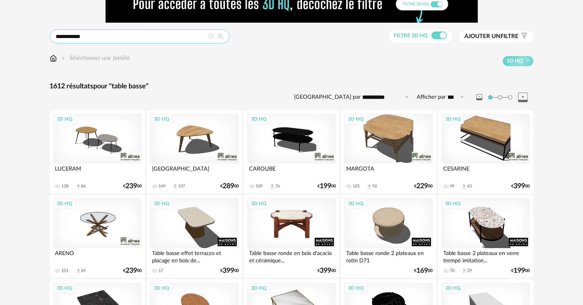 This screenshot has width=583, height=305. What do you see at coordinates (431, 97) in the screenshot?
I see `label: Afficher par` at bounding box center [431, 97].